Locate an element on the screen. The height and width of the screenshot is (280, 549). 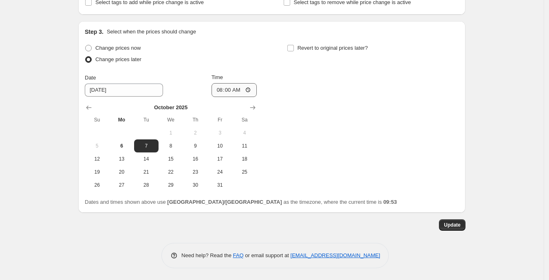
span: 9 is located at coordinates (195, 146).